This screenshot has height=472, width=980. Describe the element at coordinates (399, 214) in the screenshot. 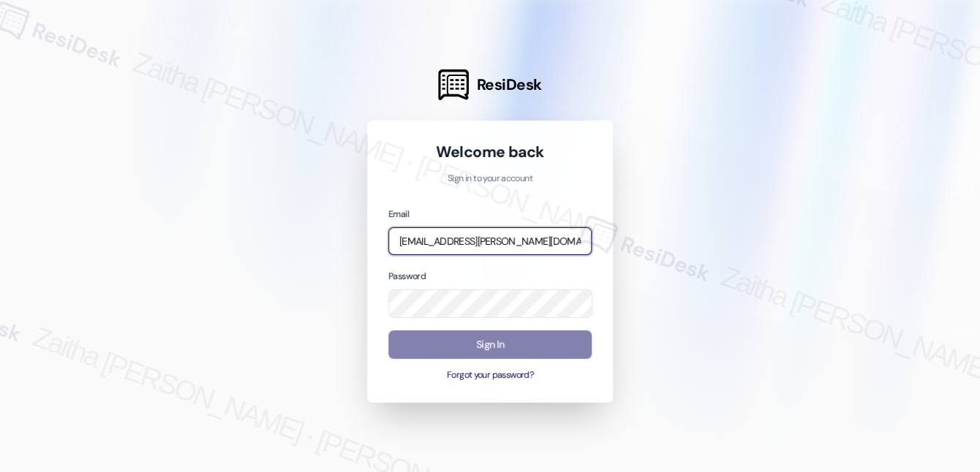

I see `label: Email` at that location.